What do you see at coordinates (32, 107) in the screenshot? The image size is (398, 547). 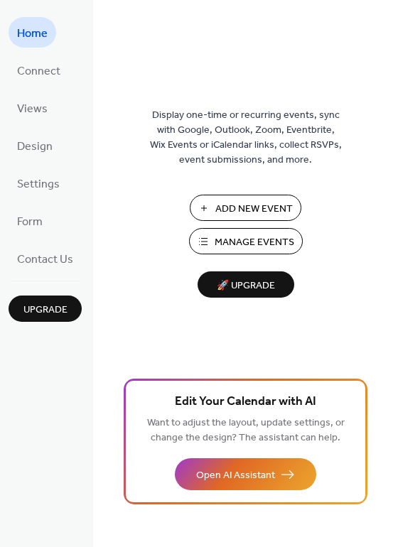 I see `a: Views` at bounding box center [32, 107].